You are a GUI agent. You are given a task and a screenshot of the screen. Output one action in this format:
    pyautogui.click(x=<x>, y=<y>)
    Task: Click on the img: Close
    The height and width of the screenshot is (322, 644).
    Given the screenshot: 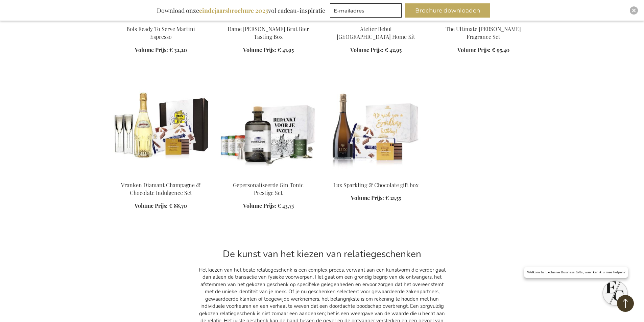 What is the action you would take?
    pyautogui.click(x=634, y=11)
    